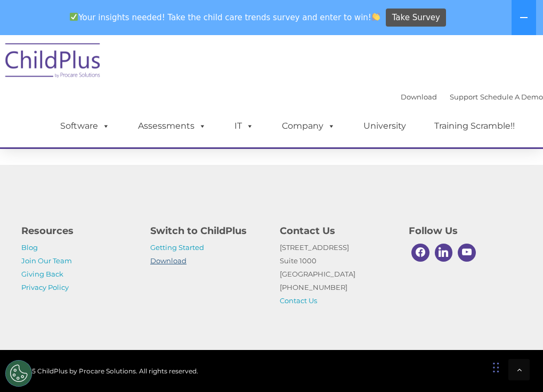  I want to click on a: Training Scramble!!, so click(474, 126).